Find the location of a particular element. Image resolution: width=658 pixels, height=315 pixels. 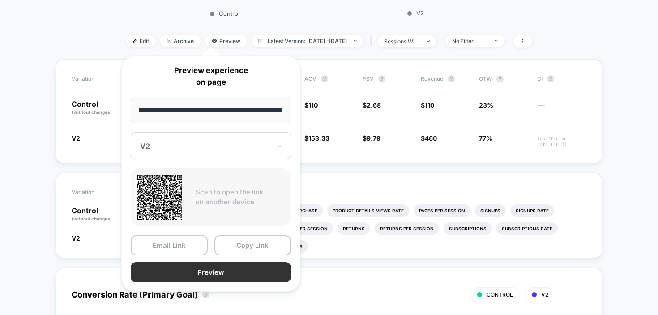

button: Copy Link is located at coordinates (253, 245).